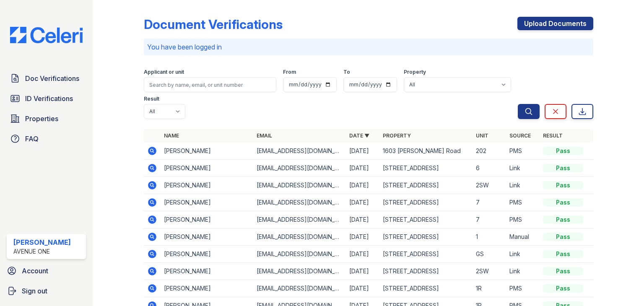 The width and height of the screenshot is (644, 306). I want to click on a: Sign out, so click(46, 291).